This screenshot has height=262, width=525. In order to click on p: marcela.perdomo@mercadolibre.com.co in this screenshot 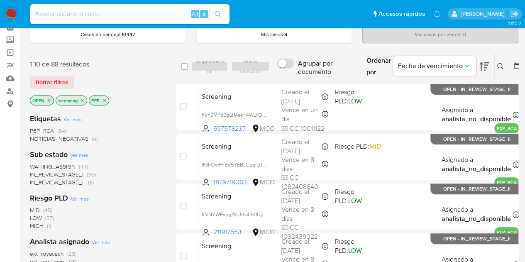, I will do `click(484, 14)`.